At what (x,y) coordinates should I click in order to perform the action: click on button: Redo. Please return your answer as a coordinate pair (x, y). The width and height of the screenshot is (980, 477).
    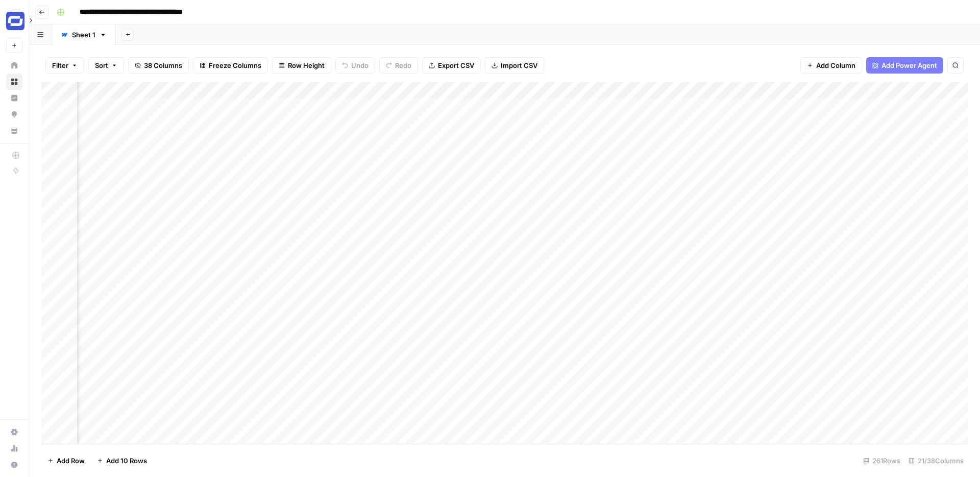
    Looking at the image, I should click on (399, 66).